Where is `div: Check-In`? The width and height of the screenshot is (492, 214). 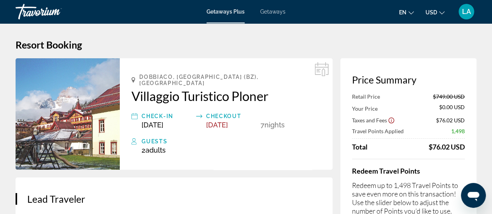
div: Check-In is located at coordinates (167, 116).